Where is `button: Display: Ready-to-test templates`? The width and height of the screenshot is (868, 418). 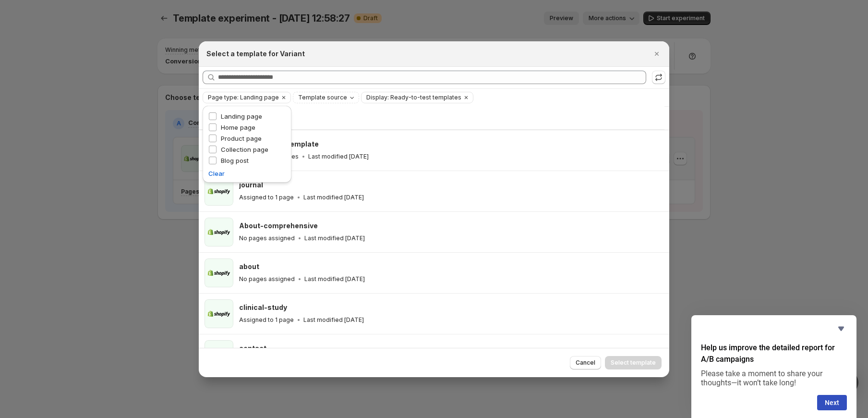 button: Display: Ready-to-test templates is located at coordinates (411, 97).